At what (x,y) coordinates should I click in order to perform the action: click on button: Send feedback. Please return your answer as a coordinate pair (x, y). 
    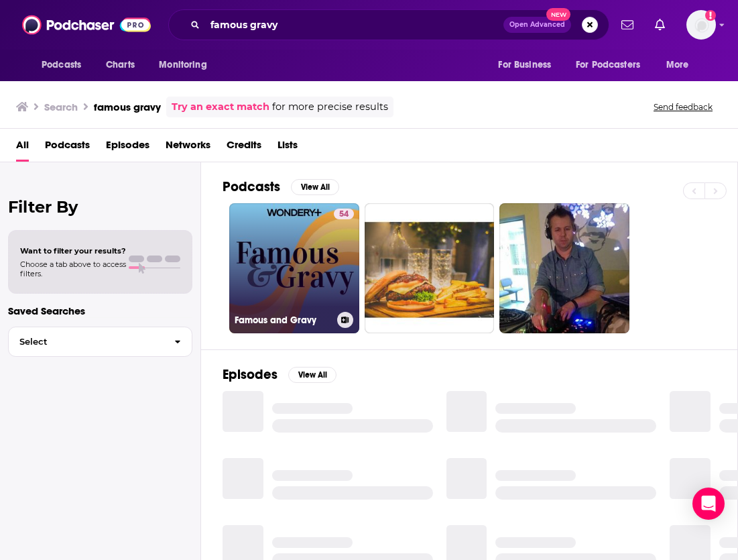
    Looking at the image, I should click on (683, 106).